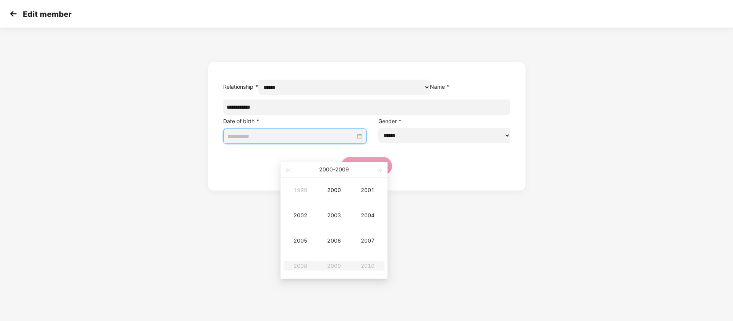 The image size is (733, 321). Describe the element at coordinates (300, 215) in the screenshot. I see `div: 2002` at that location.